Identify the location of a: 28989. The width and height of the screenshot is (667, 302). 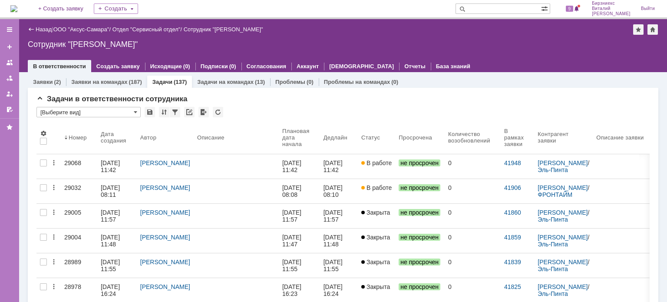
(79, 265).